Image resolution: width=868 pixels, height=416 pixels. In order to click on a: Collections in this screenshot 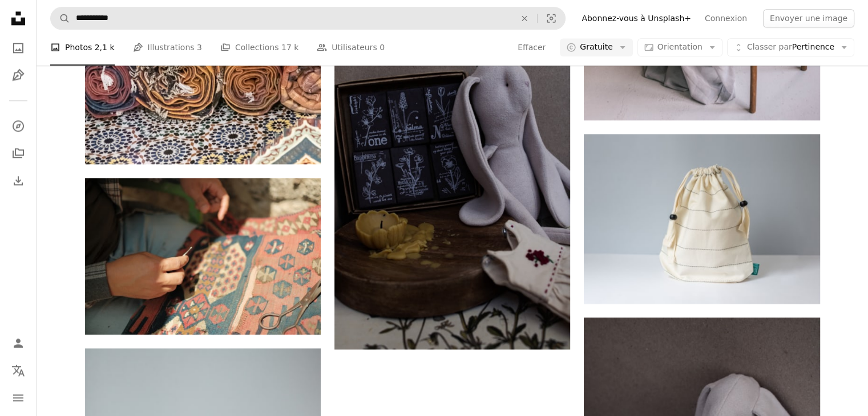, I will do `click(18, 153)`.